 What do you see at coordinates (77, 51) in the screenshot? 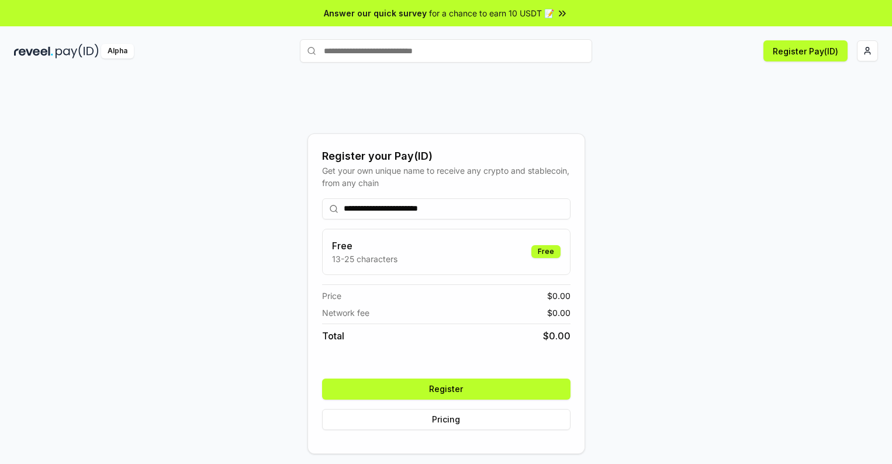
I see `img: pay_id` at bounding box center [77, 51].